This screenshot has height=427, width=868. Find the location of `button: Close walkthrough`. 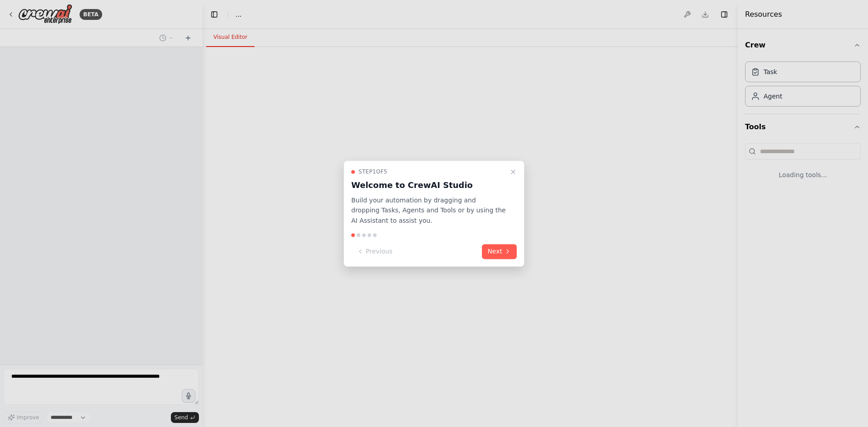

button: Close walkthrough is located at coordinates (514, 172).